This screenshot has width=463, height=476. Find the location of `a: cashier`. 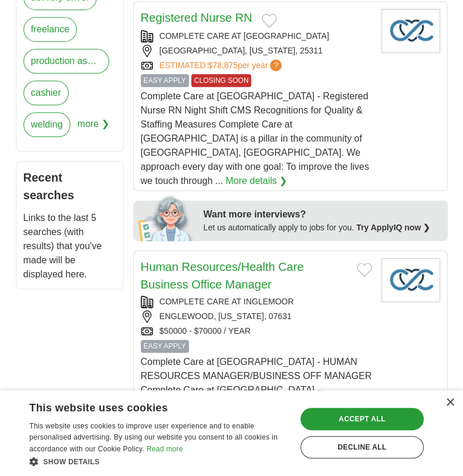

a: cashier is located at coordinates (46, 93).